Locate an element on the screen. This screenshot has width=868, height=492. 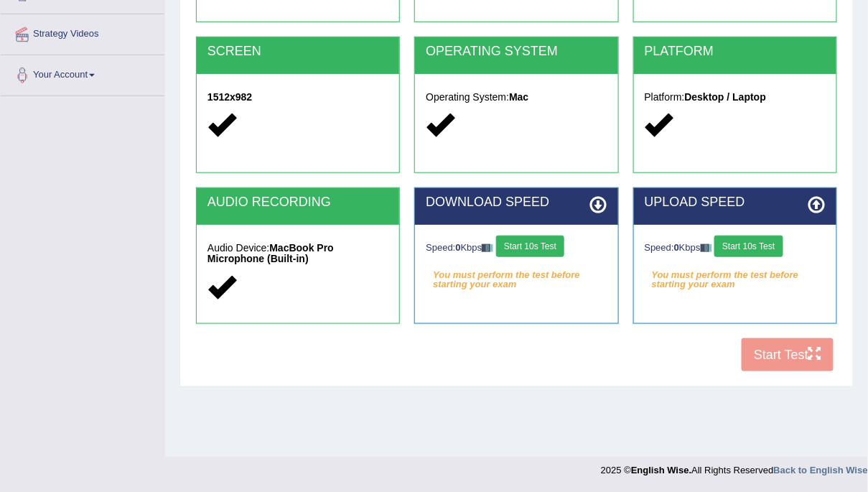
h2: AUDIO RECORDING is located at coordinates (298, 203).